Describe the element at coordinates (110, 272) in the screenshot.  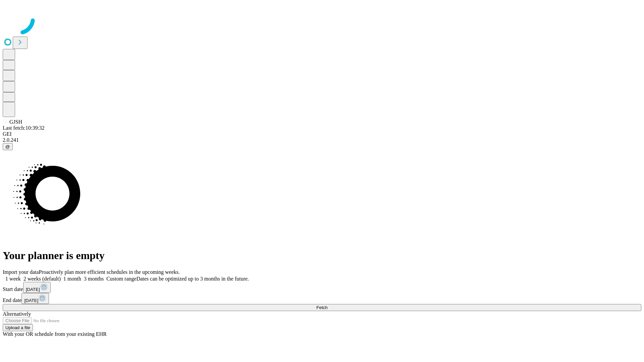
I see `span: Proactively plan more efficient schedules in the upcoming weeks.` at that location.